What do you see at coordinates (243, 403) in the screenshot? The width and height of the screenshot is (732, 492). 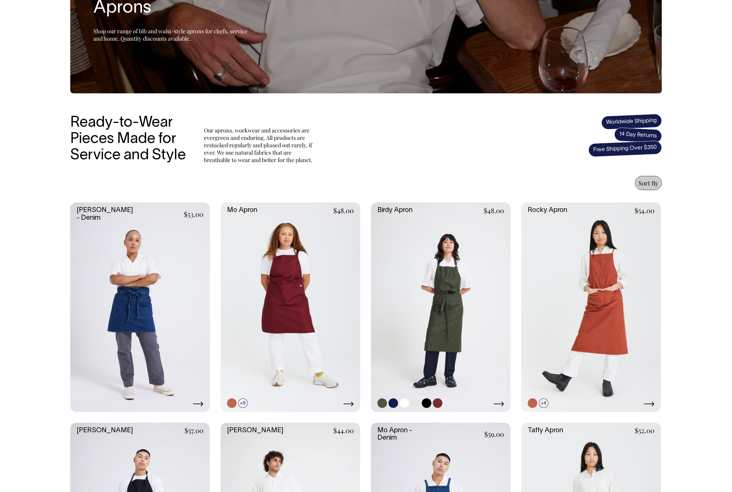 I see `span: +9` at bounding box center [243, 403].